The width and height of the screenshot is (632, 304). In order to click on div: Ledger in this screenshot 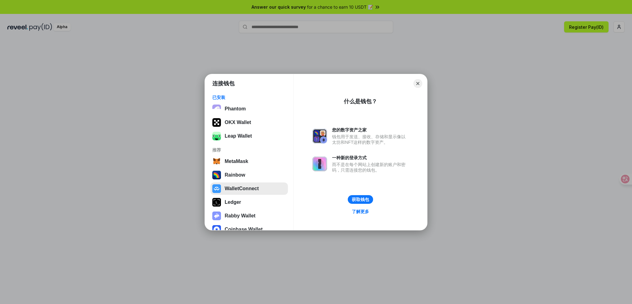, I will do `click(233, 202)`.